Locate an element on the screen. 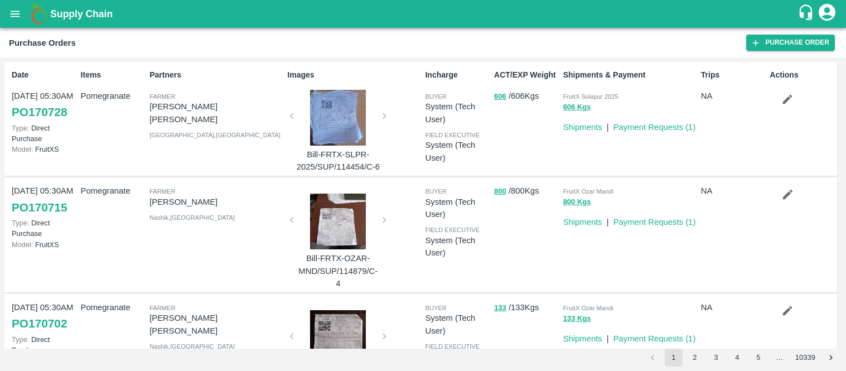  button: Go to page 3 is located at coordinates (716, 357).